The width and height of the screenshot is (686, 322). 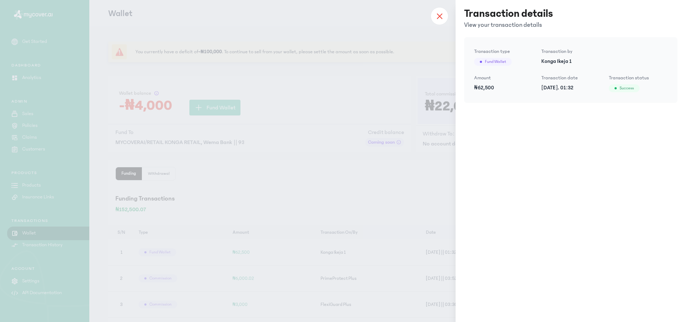 I want to click on p: Transaction by, so click(x=604, y=51).